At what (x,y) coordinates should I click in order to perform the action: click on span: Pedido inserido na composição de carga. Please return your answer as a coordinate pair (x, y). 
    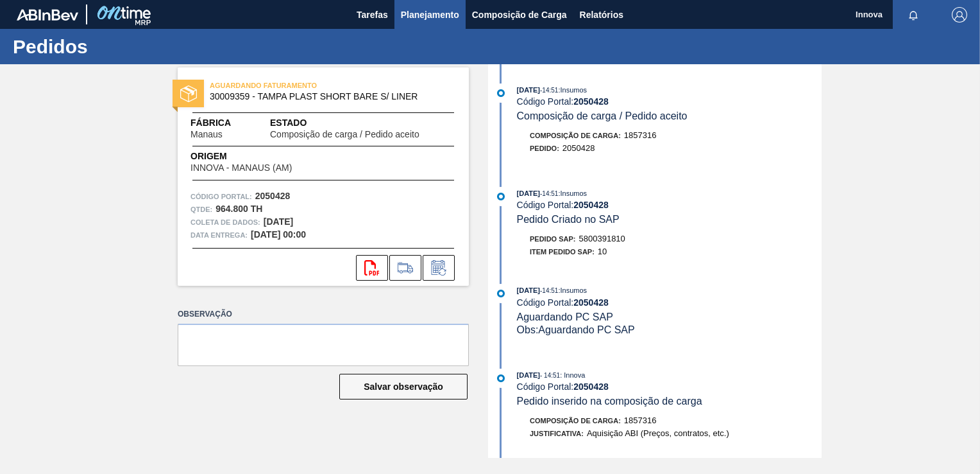
    Looking at the image, I should click on (610, 401).